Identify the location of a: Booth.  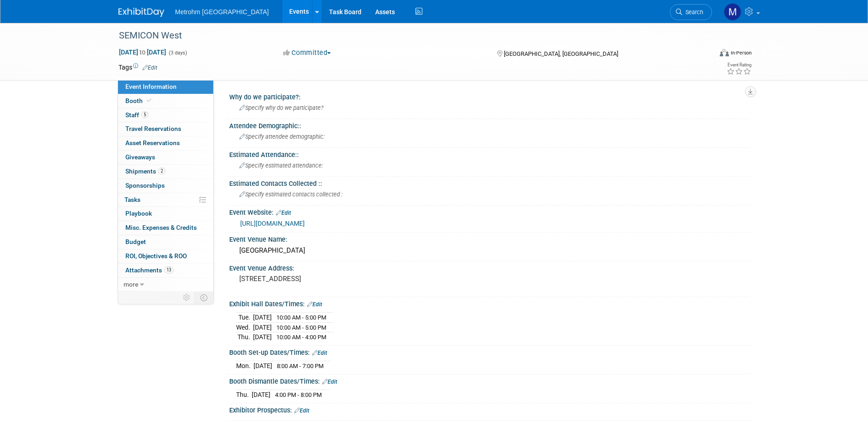
(165, 101).